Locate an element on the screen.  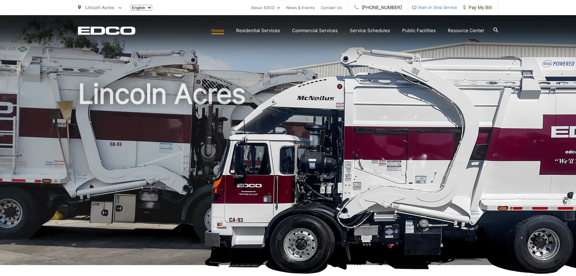
a: Resource Center is located at coordinates (466, 31).